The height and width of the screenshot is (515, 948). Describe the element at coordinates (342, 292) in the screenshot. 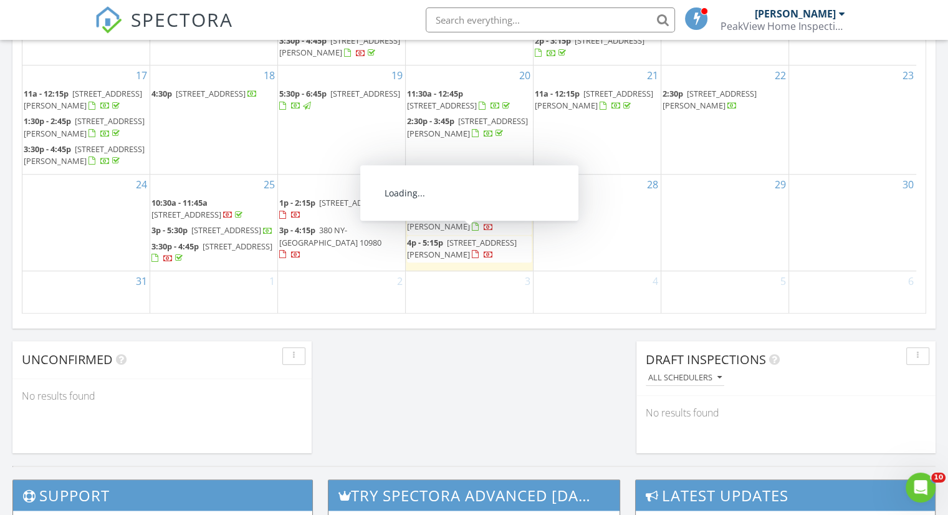

I see `td: Go to September 2, 2025` at that location.